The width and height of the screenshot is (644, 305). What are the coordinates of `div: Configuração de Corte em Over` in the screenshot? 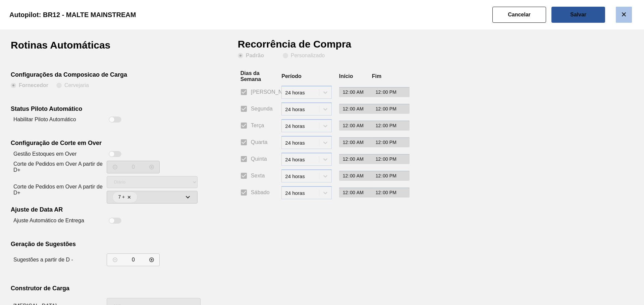 It's located at (104, 144).